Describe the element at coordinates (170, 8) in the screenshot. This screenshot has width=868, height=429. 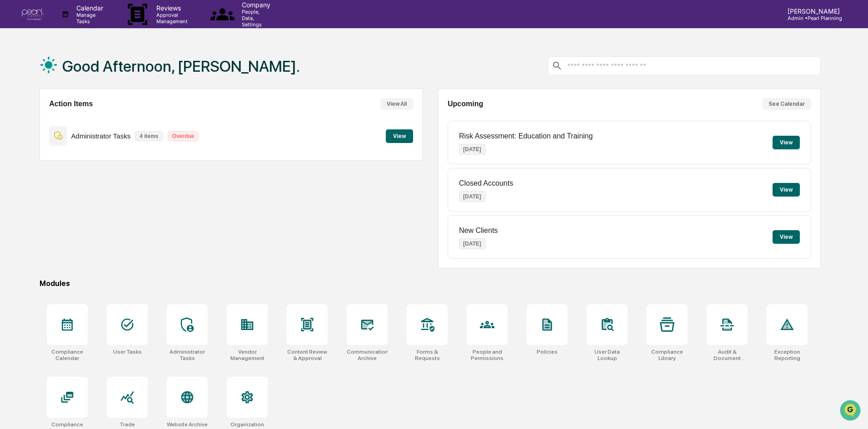
I see `p: Reviews` at that location.